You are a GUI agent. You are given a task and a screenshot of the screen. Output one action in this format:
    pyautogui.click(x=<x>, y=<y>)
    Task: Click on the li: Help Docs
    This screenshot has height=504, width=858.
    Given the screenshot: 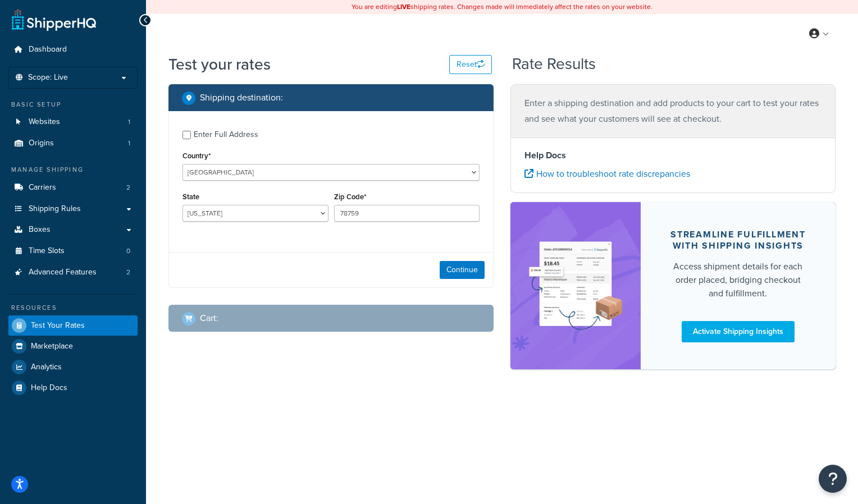 What is the action you would take?
    pyautogui.click(x=73, y=388)
    